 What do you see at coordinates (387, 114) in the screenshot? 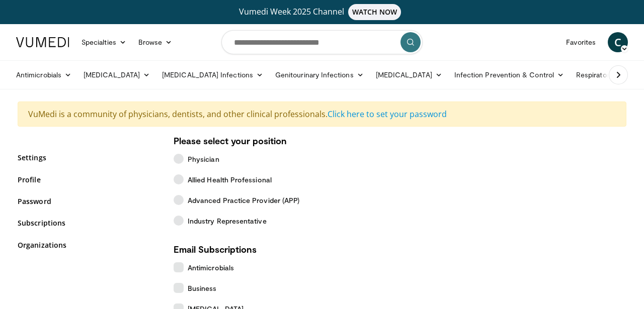
I see `a: Click here to set your password` at bounding box center [387, 114].